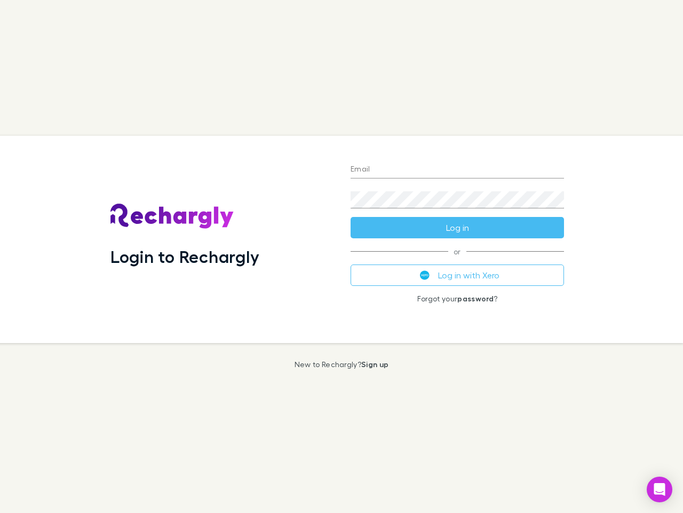 The width and height of the screenshot is (683, 513). I want to click on img: Xero's logo, so click(425, 275).